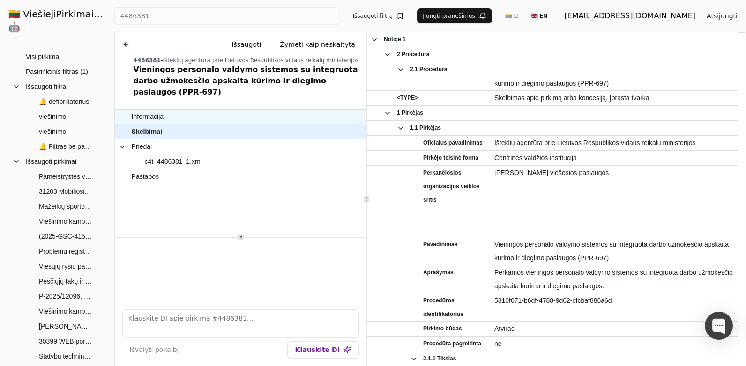 This screenshot has height=366, width=746. I want to click on span: Pavadinimas, so click(440, 245).